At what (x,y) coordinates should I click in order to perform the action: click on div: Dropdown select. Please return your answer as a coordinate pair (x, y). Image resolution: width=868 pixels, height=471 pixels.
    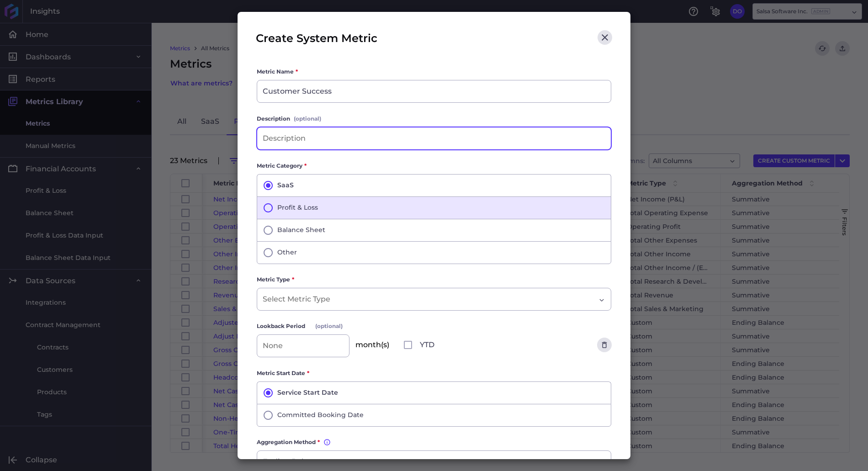
    Looking at the image, I should click on (434, 299).